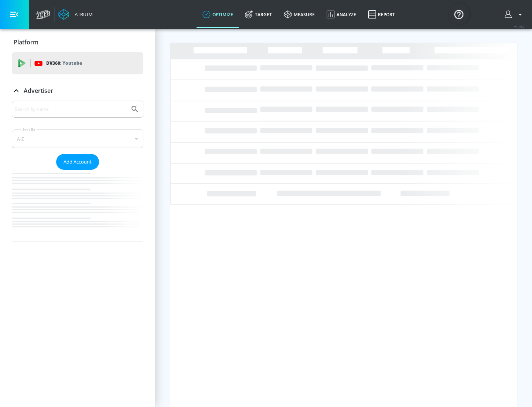 The width and height of the screenshot is (532, 407). I want to click on a: Target, so click(258, 15).